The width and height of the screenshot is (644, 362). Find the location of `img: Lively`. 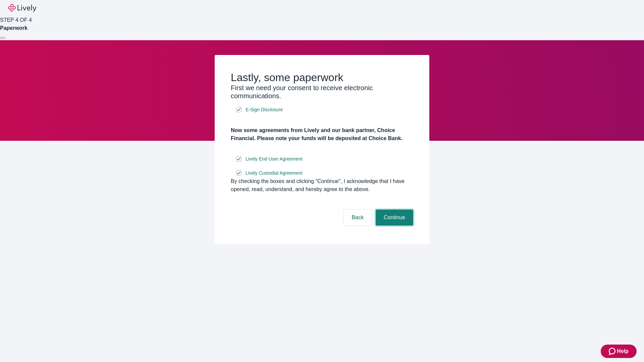

img: Lively is located at coordinates (22, 8).